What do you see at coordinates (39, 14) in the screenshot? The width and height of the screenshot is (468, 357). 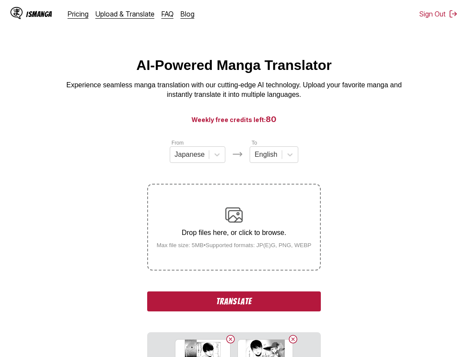 I see `a: IsManga LogoIsManga` at bounding box center [39, 14].